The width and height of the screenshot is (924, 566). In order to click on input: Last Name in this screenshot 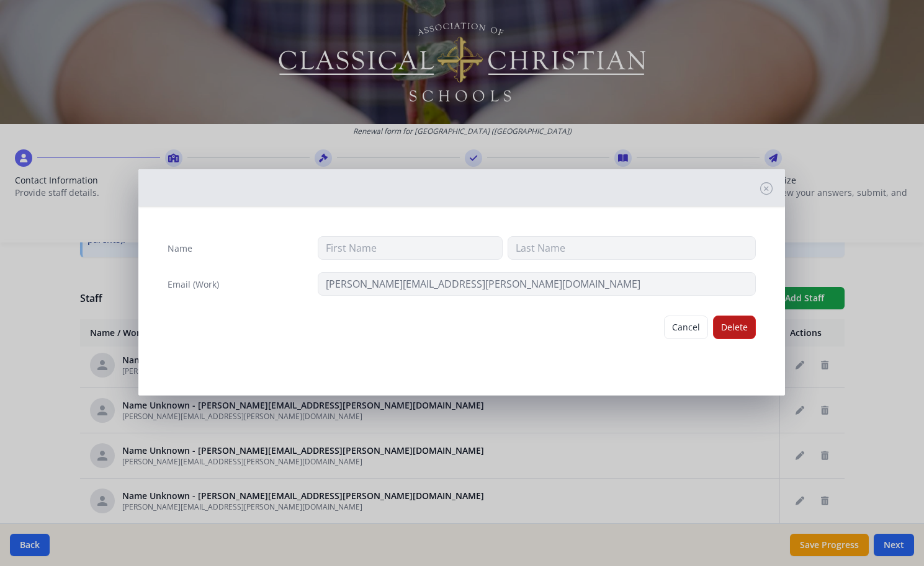, I will do `click(632, 248)`.